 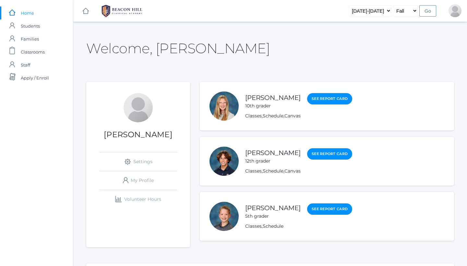 What do you see at coordinates (138, 199) in the screenshot?
I see `a: Volunteer Hours` at bounding box center [138, 199].